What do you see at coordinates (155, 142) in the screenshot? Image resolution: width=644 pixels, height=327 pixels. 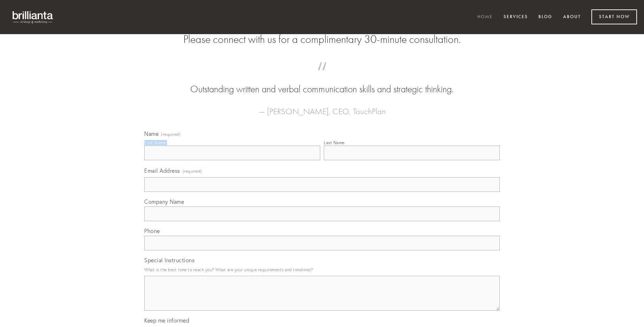 I see `div: First Name` at bounding box center [155, 142].